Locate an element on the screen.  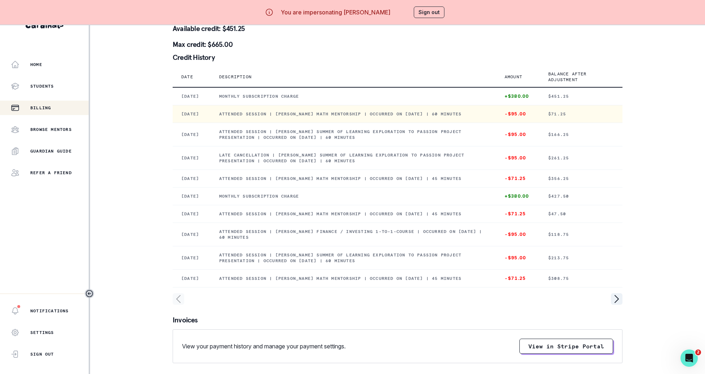
p: $261.25 is located at coordinates (581, 158).